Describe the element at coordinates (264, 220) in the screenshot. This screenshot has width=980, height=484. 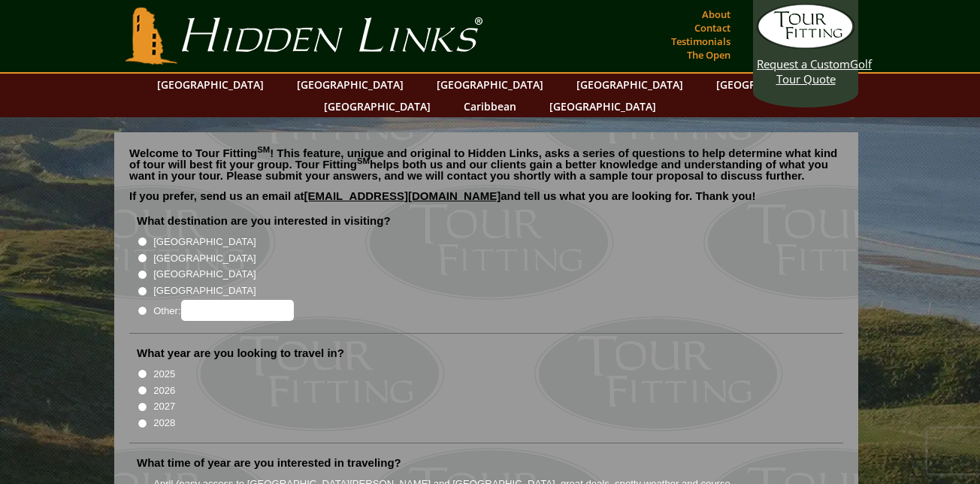
I see `label: What destination are you interested in visiting?` at that location.